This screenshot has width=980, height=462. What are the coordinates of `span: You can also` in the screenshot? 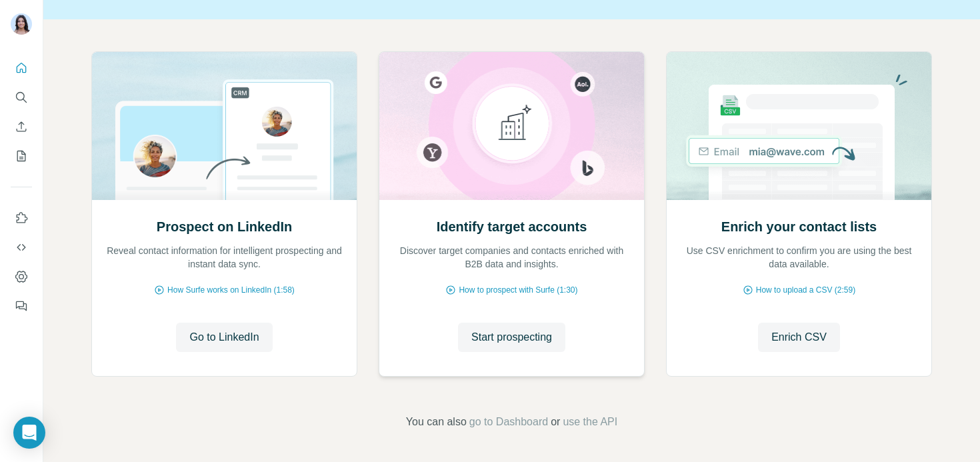 It's located at (436, 422).